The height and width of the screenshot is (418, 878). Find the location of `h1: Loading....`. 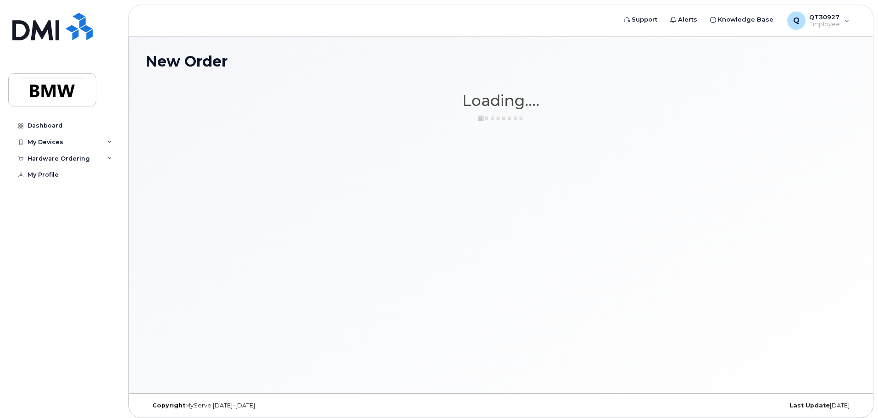

h1: Loading.... is located at coordinates (501, 100).